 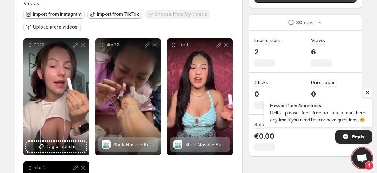 I want to click on span: Hello, please feel free to reach out here anytime if you need help or have questions. 😊, so click(x=318, y=116).